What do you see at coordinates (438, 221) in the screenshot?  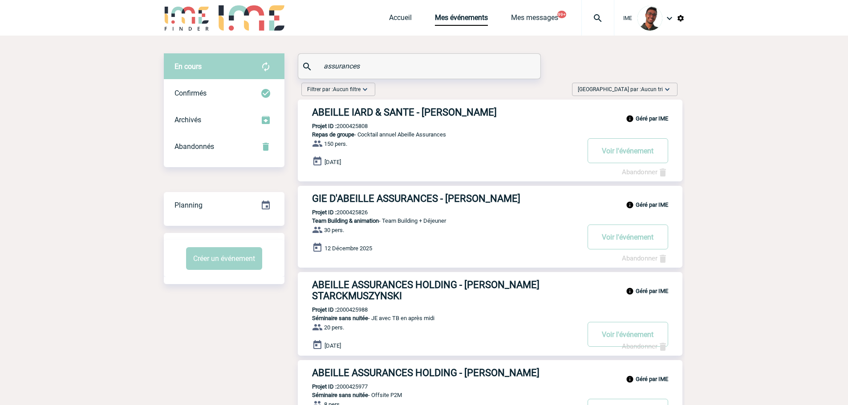 I see `p: - Team Building + Déjeuner` at bounding box center [438, 221].